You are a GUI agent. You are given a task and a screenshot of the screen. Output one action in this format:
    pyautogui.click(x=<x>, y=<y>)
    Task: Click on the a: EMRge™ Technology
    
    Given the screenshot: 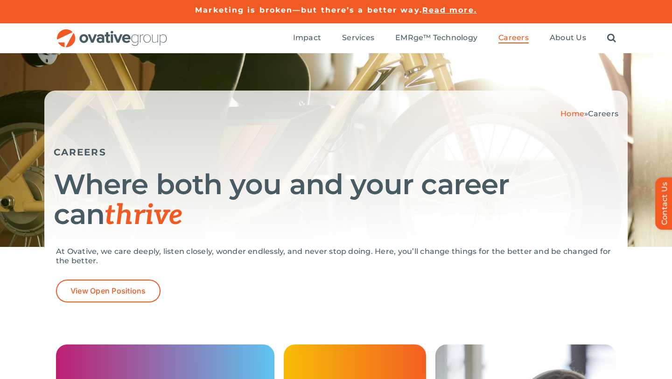 What is the action you would take?
    pyautogui.click(x=436, y=38)
    